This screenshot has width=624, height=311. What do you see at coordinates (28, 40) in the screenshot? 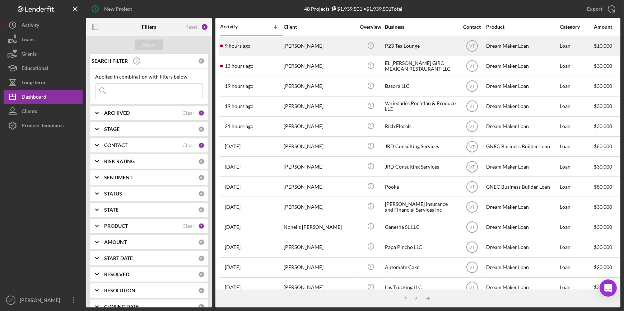
I see `div: Loans` at bounding box center [28, 40].